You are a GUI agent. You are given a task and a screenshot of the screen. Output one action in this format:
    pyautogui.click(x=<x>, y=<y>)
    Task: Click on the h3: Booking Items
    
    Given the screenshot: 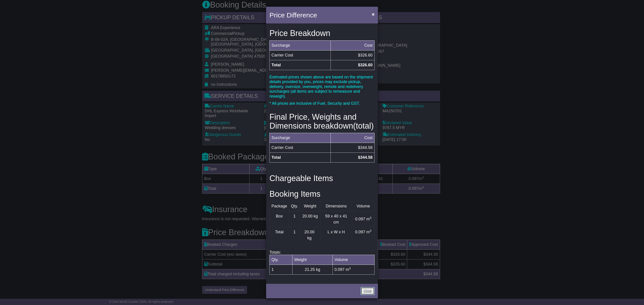 What is the action you would take?
    pyautogui.click(x=322, y=194)
    